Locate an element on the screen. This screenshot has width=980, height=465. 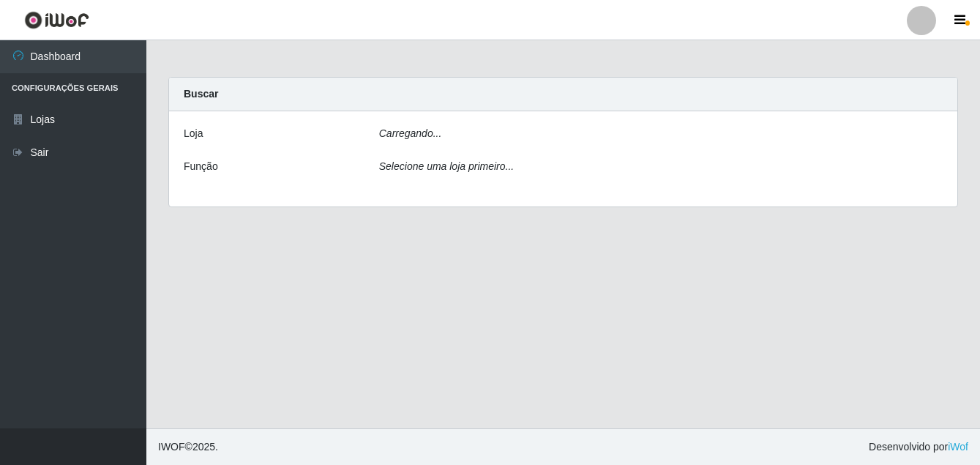
a: iWof is located at coordinates (958, 446).